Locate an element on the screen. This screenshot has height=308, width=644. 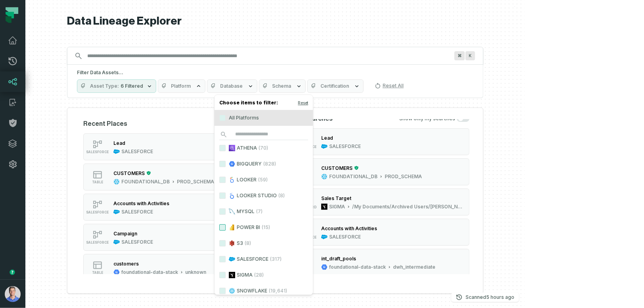
button: SIGMA(28) is located at coordinates (222, 275).